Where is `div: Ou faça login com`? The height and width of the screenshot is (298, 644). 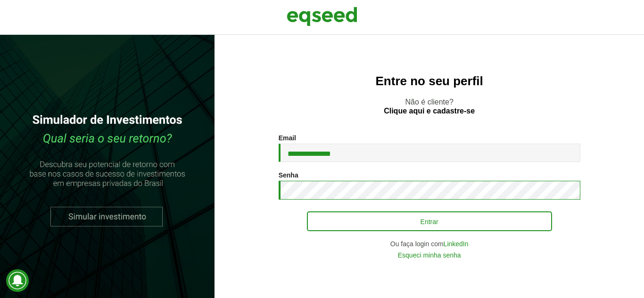 div: Ou faça login com is located at coordinates (429, 244).